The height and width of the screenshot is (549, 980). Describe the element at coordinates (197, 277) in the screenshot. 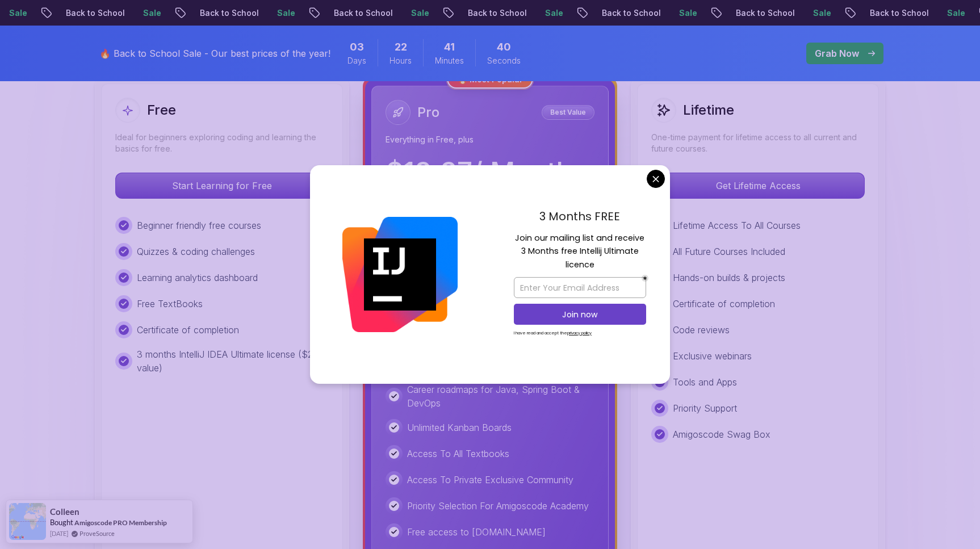

I see `p: Learning analytics dashboard` at that location.